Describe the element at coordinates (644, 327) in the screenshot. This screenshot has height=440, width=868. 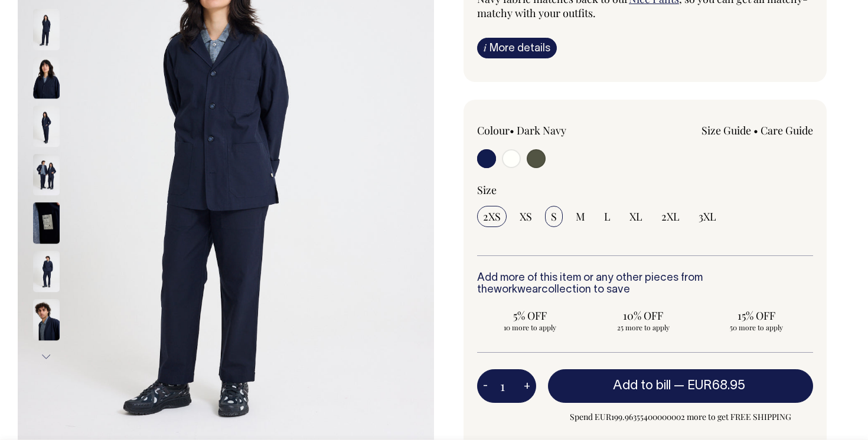
I see `span: 25 more to apply` at that location.